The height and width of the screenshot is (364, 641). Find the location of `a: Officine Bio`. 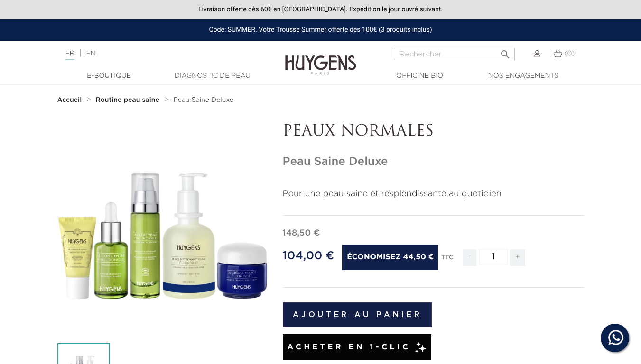

a: Officine Bio is located at coordinates (419, 76).